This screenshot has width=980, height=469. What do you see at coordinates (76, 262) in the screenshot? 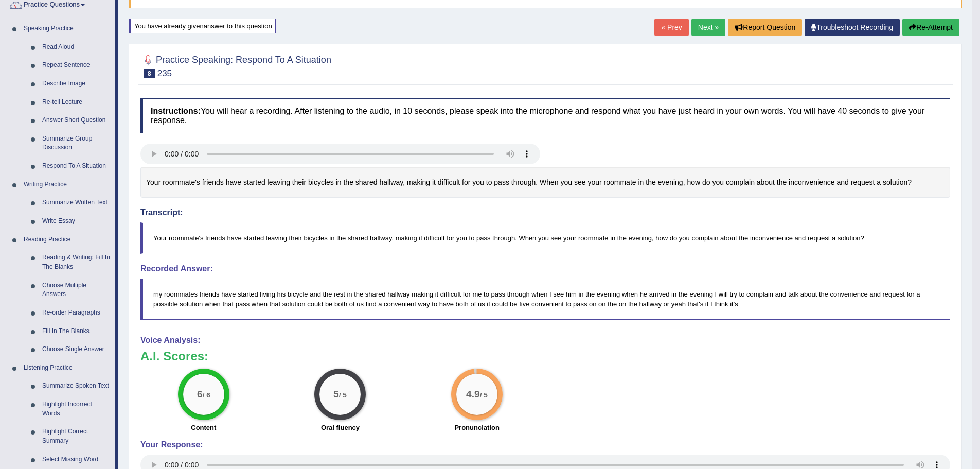
I see `a: Reading & Writing: Fill In The Blanks` at bounding box center [76, 262].